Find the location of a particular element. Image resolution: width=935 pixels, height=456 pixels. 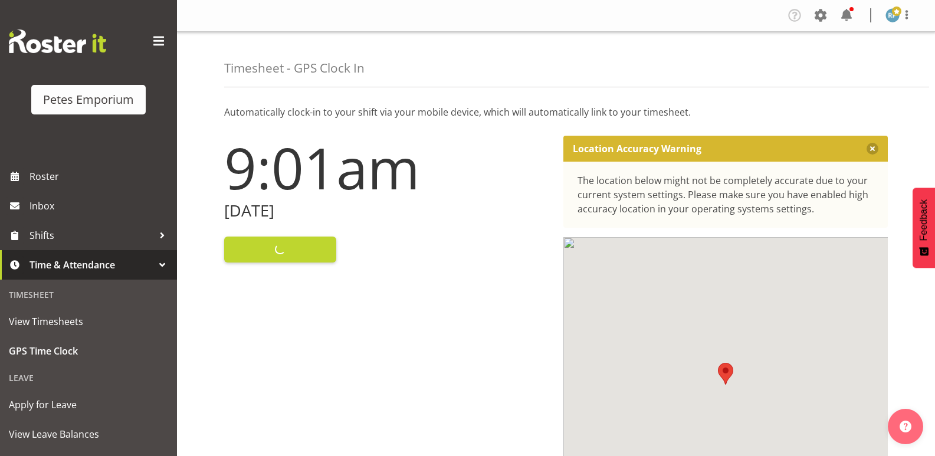

a: View Timesheets is located at coordinates (88, 322).